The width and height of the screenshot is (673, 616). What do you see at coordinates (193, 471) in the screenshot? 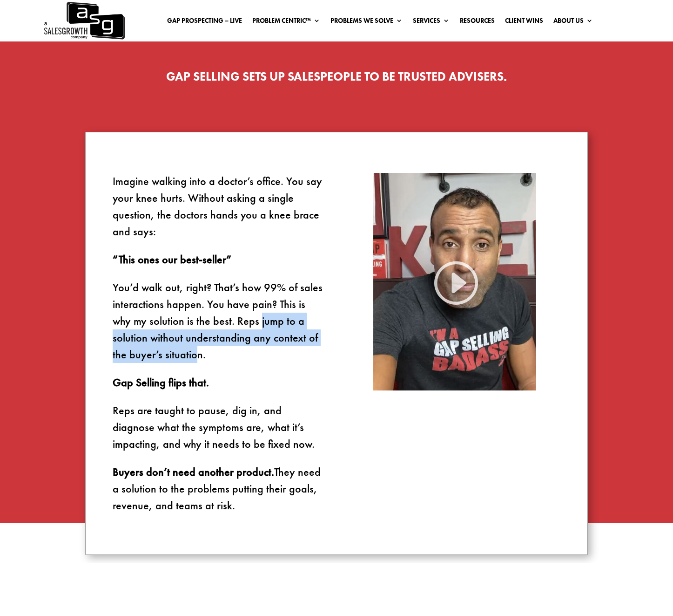
I see `strong: Buyers don’t need another product.` at bounding box center [193, 471].